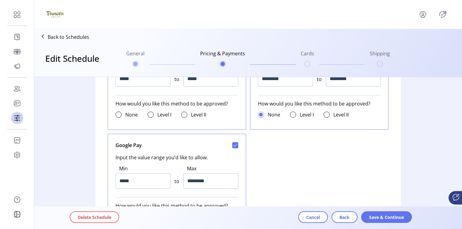 The height and width of the screenshot is (229, 462). I want to click on button: Publisher Panel, so click(442, 14).